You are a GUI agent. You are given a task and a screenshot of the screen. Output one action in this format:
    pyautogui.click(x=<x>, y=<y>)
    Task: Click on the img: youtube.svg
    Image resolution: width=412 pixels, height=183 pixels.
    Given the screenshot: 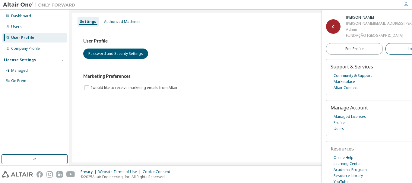 What is the action you would take?
    pyautogui.click(x=70, y=174)
    